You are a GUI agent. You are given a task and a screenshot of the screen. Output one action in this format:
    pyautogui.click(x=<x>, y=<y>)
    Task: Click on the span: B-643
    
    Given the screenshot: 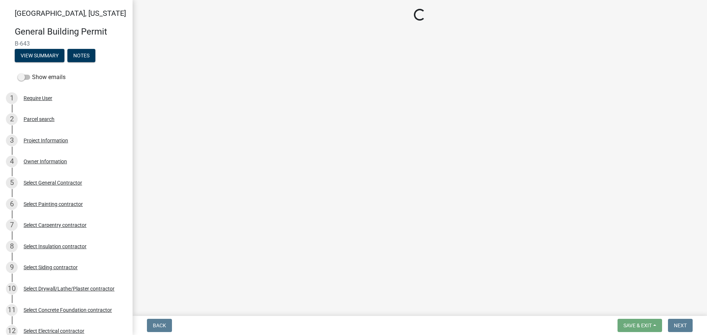 What is the action you would take?
    pyautogui.click(x=66, y=43)
    